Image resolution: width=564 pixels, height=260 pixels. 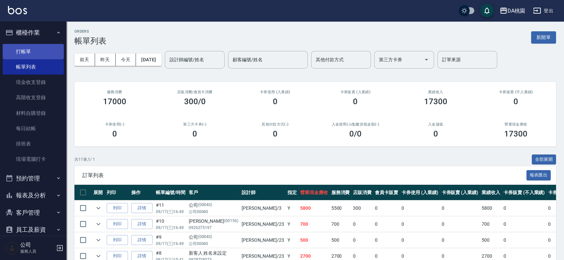 What do you see at coordinates (387, 192) in the screenshot?
I see `th: 會員卡販賣` at bounding box center [387, 192].